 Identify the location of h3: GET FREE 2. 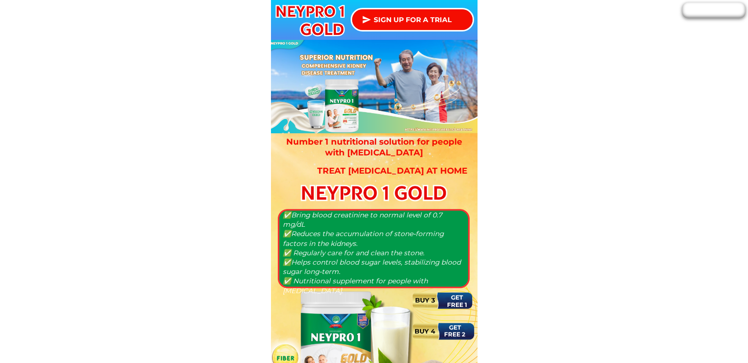
(454, 331).